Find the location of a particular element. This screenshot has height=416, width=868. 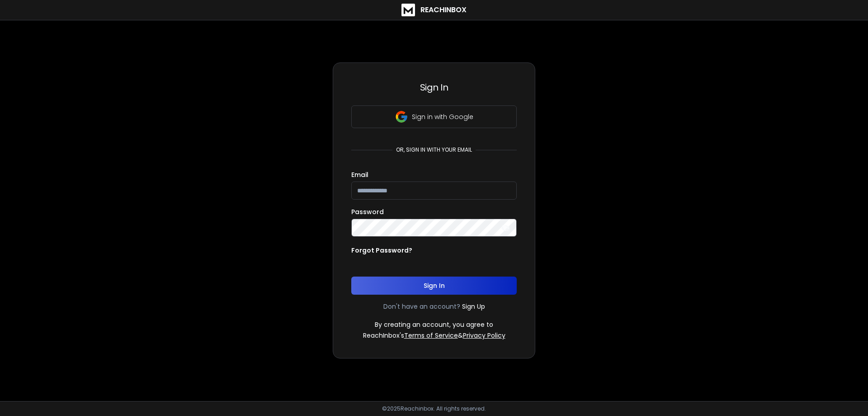

span: Terms of Service is located at coordinates (431, 335).